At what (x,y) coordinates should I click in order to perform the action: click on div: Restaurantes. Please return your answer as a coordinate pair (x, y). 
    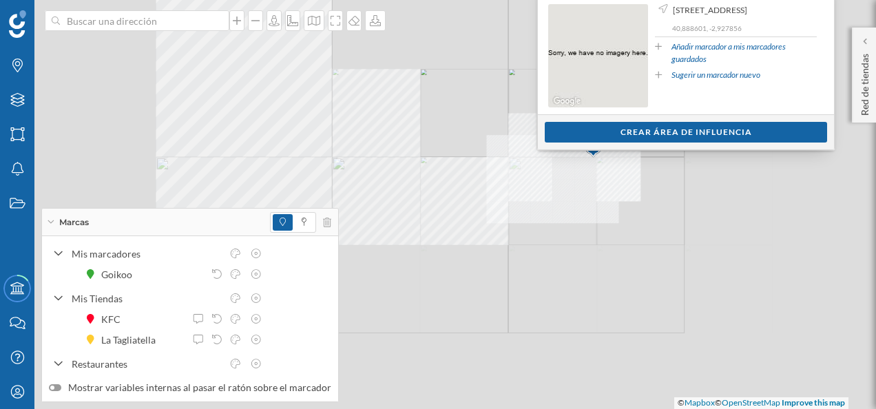
    Looking at the image, I should click on (147, 364).